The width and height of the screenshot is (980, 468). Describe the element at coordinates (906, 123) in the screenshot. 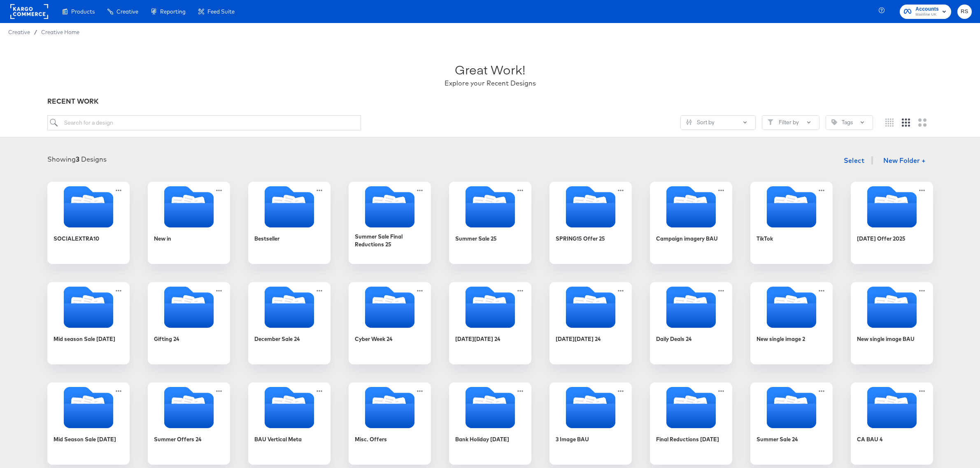

I see `svg: Medium grid` at that location.